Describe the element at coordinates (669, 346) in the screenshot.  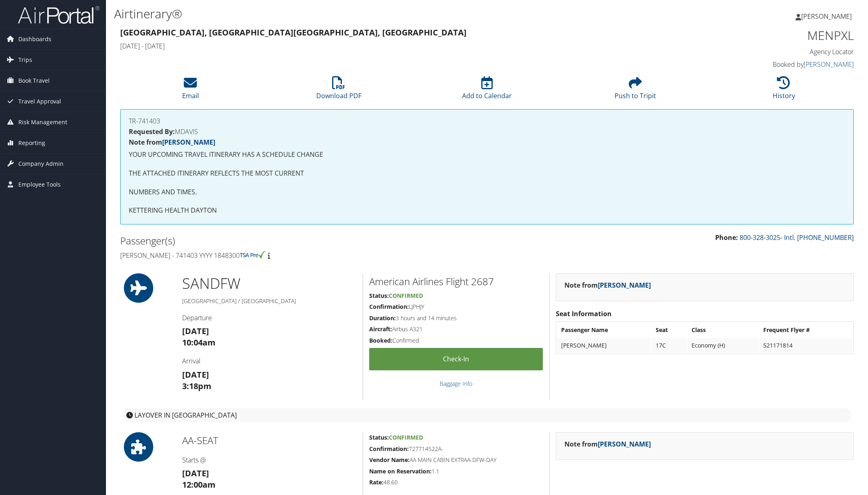
I see `td: 17C` at that location.